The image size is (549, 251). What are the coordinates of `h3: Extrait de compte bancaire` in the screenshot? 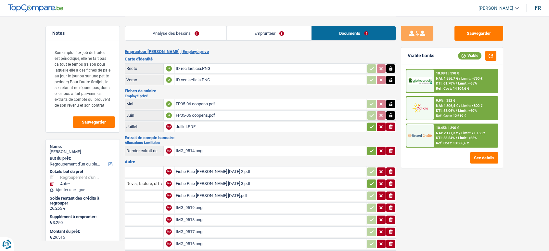 It's located at (260, 137).